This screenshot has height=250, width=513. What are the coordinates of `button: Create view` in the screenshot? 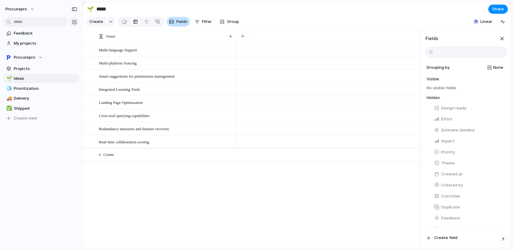 It's located at (41, 118).